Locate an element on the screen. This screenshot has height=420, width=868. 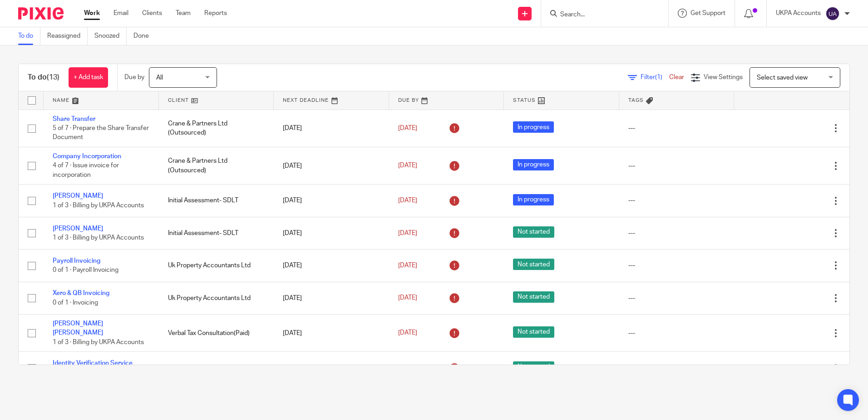
a: Share Transfer is located at coordinates (74, 119).